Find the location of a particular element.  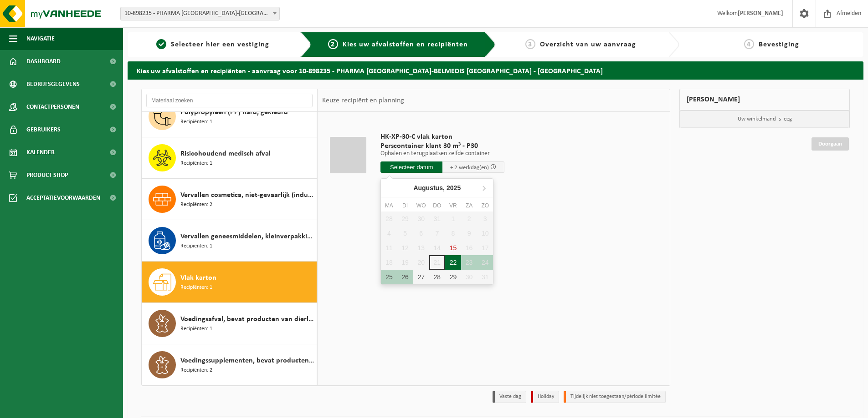

span: Contactpersonen is located at coordinates (53, 107).